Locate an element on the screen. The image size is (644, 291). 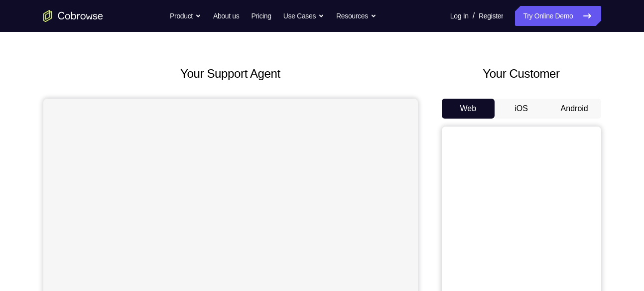
a: Go to the home page is located at coordinates (73, 16).